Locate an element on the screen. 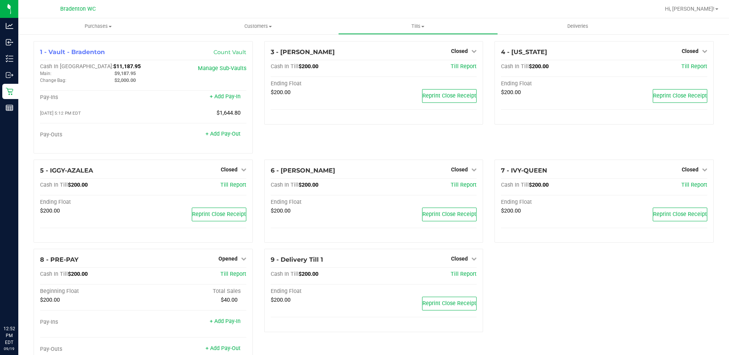  a: Deliveries is located at coordinates (578, 26).